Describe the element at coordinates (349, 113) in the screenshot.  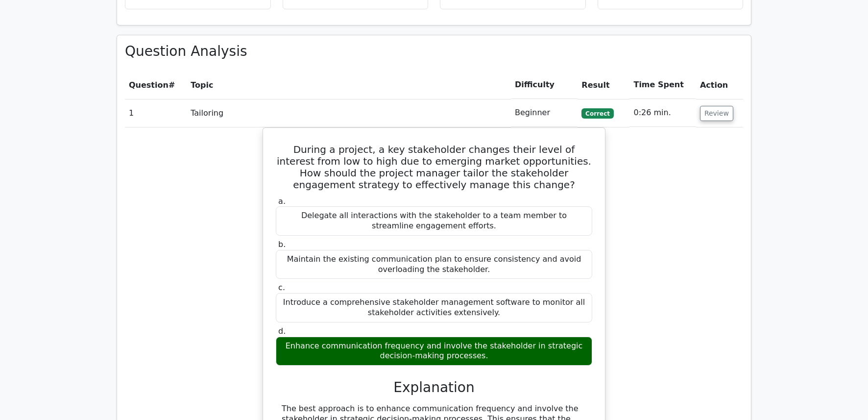
I see `td: Tailoring` at that location.